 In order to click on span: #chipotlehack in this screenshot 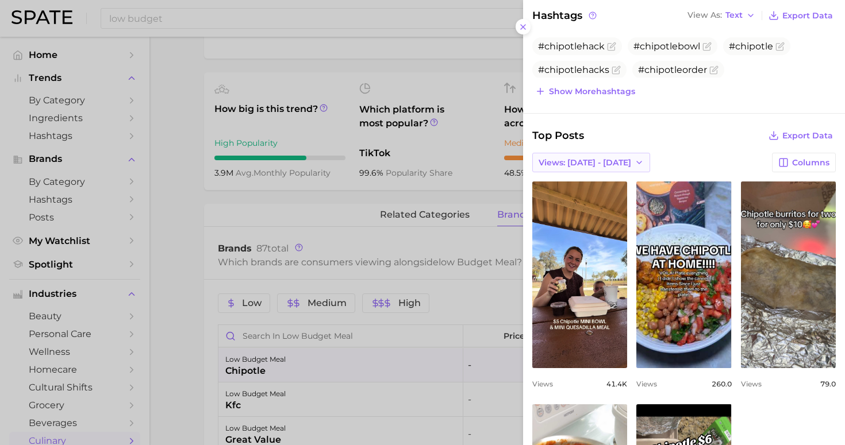, I will do `click(571, 46)`.